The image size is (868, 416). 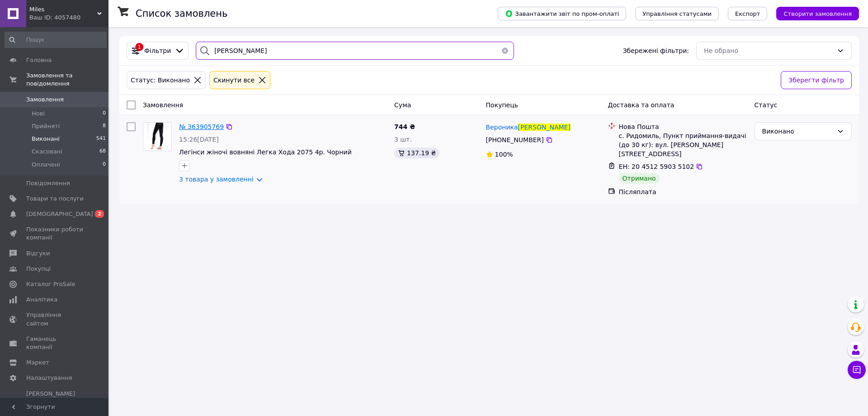 What do you see at coordinates (38, 268) in the screenshot?
I see `span: Покупці` at bounding box center [38, 268].